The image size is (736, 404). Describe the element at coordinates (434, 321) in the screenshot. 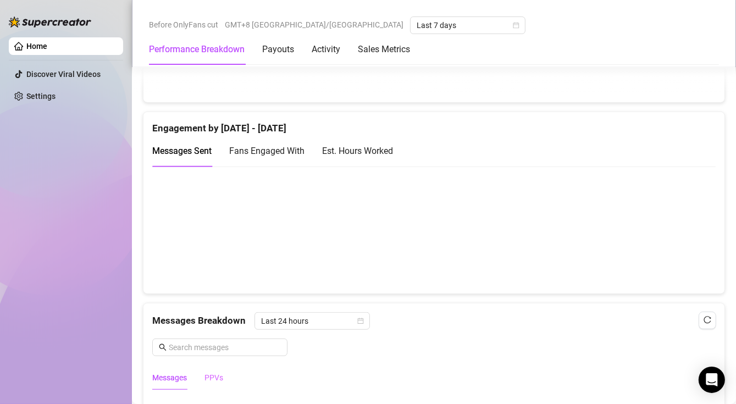

I see `div: Messages Breakdown` at that location.